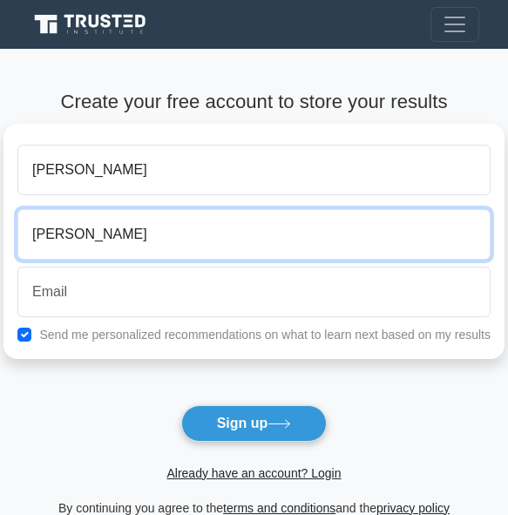 The height and width of the screenshot is (515, 508). Describe the element at coordinates (279, 508) in the screenshot. I see `a: terms and conditions` at that location.